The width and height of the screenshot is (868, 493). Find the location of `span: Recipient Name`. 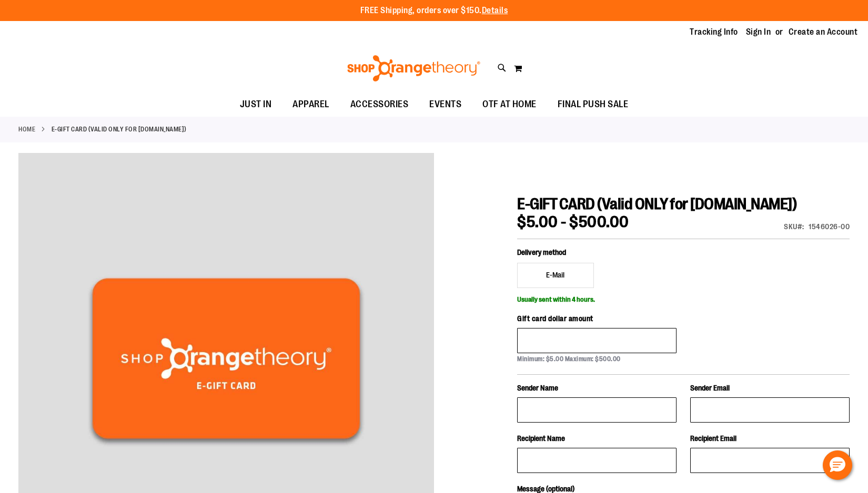

span: Recipient Name is located at coordinates (541, 438).